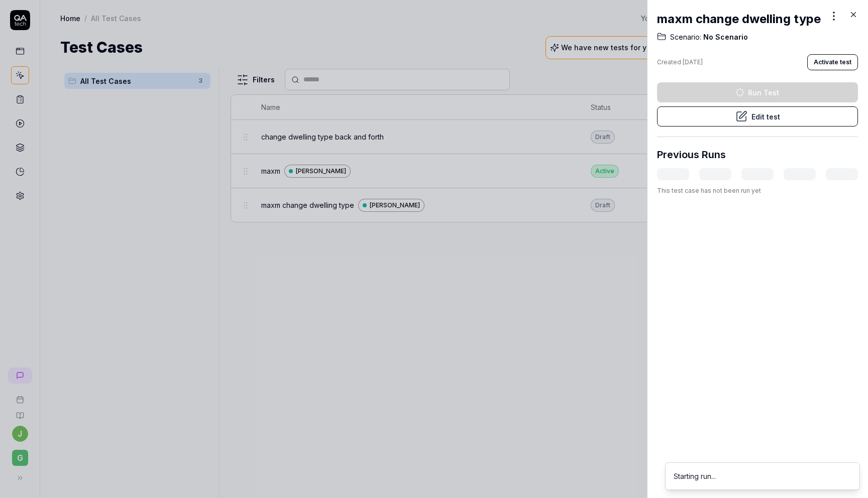 The width and height of the screenshot is (868, 498). Describe the element at coordinates (758, 93) in the screenshot. I see `button: Run Test` at that location.